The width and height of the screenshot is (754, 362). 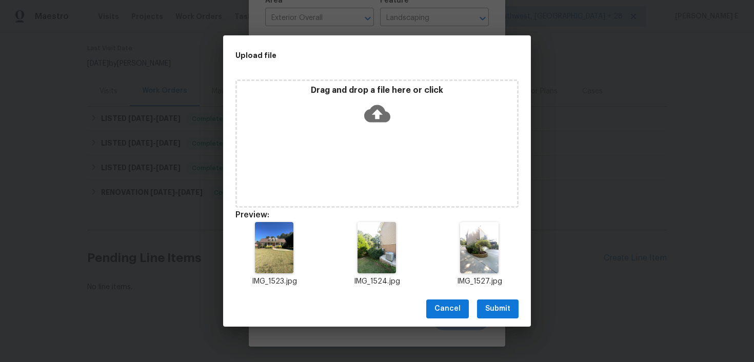 What do you see at coordinates (497, 309) in the screenshot?
I see `button: Submit` at bounding box center [497, 309].